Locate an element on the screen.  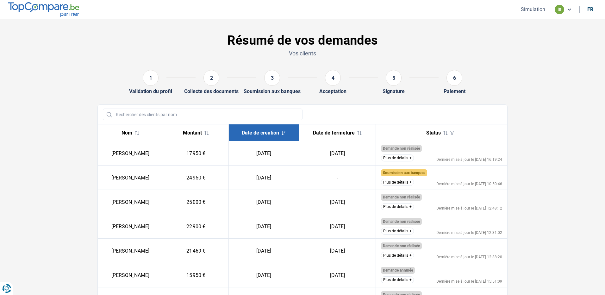
span: Status is located at coordinates (433, 133).